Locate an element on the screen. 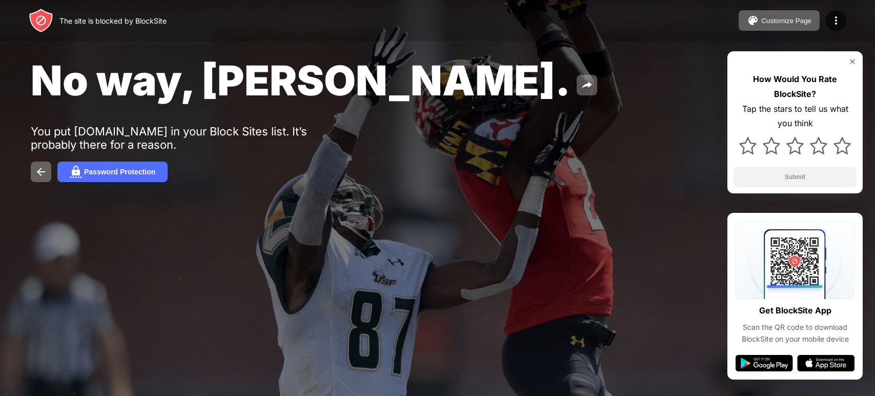  img: header-logo.svg is located at coordinates (41, 21).